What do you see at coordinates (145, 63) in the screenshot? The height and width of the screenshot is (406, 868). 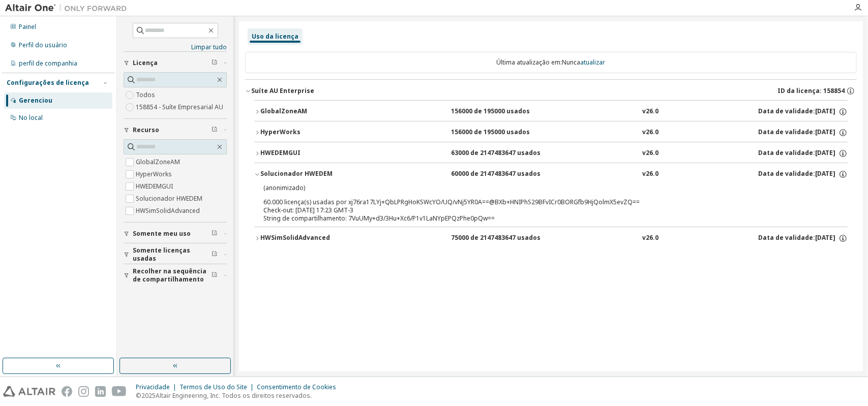 I see `font: Licença` at bounding box center [145, 63].